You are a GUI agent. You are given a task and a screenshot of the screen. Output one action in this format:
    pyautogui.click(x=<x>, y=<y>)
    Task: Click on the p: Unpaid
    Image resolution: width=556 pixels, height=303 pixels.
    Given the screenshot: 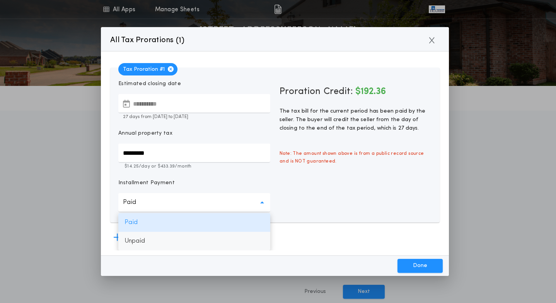 What is the action you would take?
    pyautogui.click(x=194, y=241)
    